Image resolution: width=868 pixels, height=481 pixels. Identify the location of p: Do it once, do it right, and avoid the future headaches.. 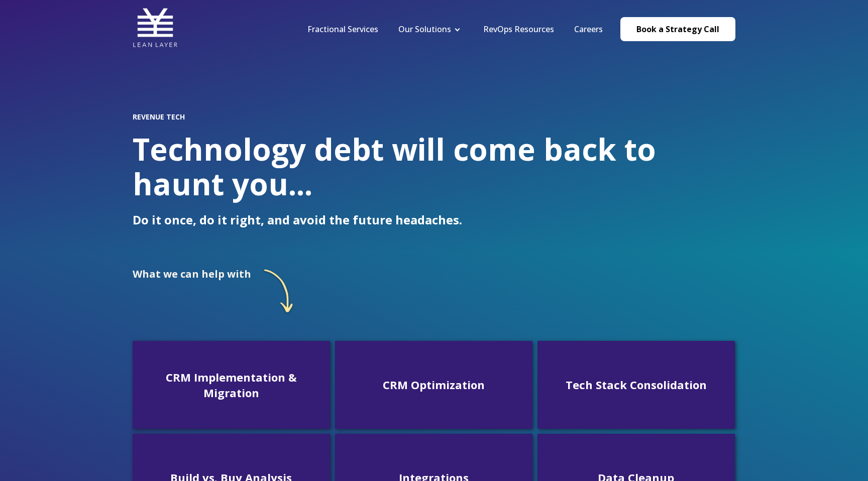
(434, 220).